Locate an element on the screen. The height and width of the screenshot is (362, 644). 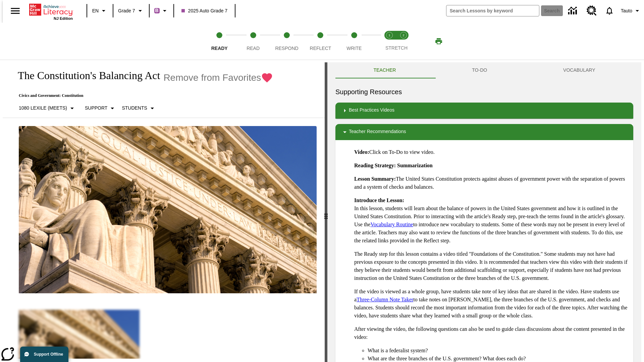
p: Click on To-Do to view video. is located at coordinates (491, 152).